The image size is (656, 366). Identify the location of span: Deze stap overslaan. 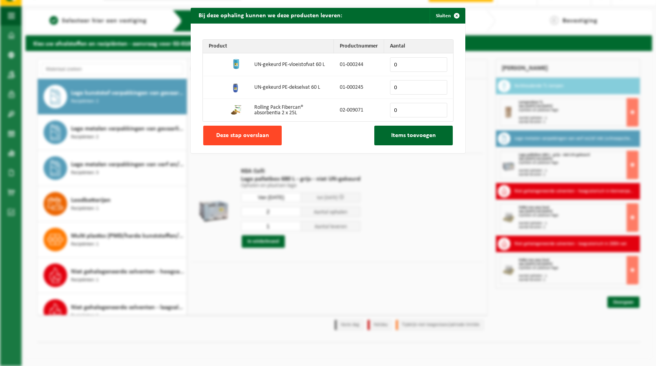
(242, 135).